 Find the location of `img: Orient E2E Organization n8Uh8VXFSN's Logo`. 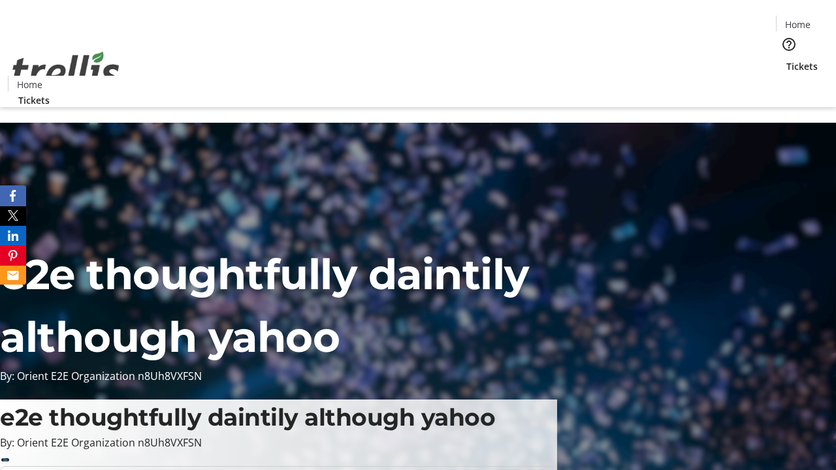

img: Orient E2E Organization n8Uh8VXFSN's Logo is located at coordinates (66, 70).